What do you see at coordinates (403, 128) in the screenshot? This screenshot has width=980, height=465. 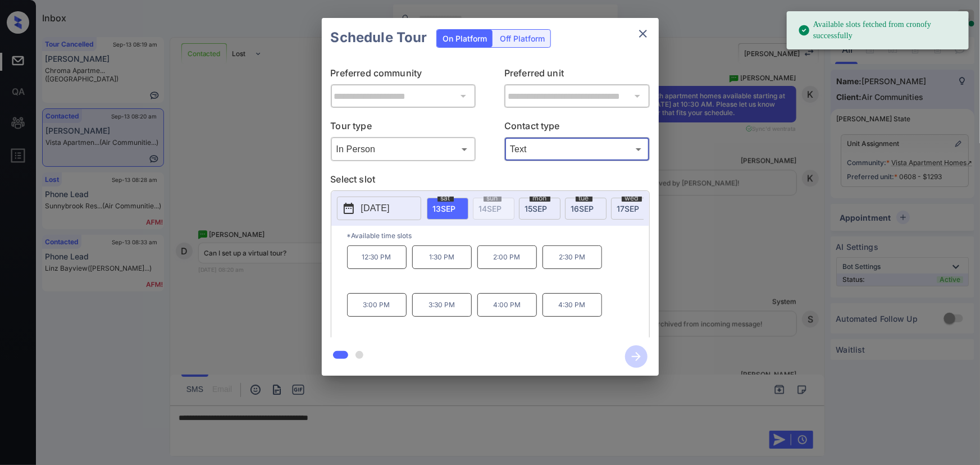 I see `p: Tour type` at bounding box center [403, 128].